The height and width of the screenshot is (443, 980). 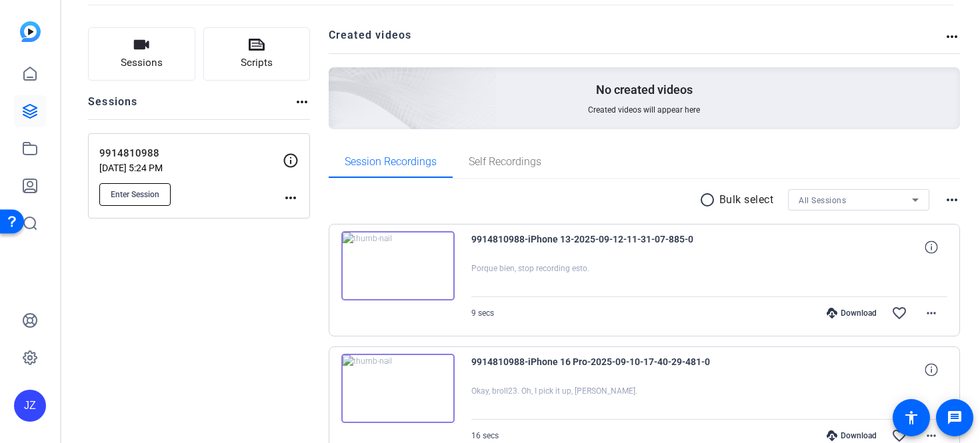 I want to click on mat-icon: accessibility, so click(x=912, y=417).